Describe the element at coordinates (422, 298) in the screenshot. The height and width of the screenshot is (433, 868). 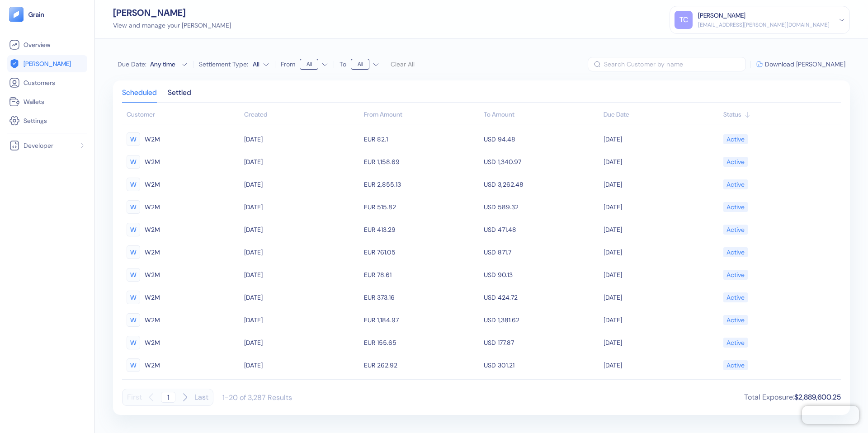
I see `td: EUR 373.16` at that location.